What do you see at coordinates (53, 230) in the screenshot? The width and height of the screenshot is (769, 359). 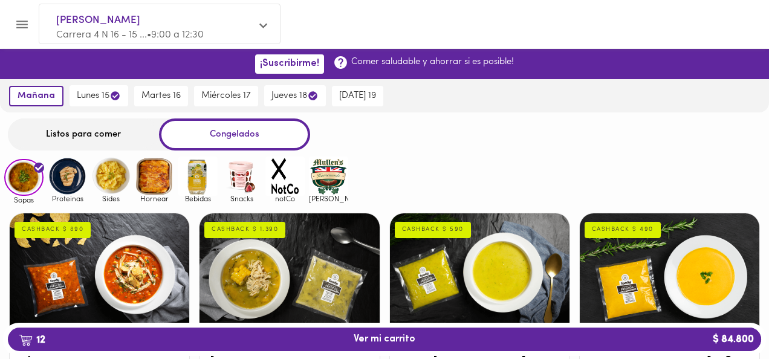 I see `div: CASHBACK $ 890` at bounding box center [53, 230].